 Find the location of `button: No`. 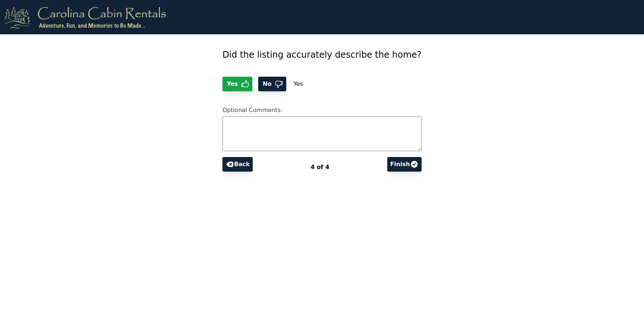

button: No is located at coordinates (272, 84).